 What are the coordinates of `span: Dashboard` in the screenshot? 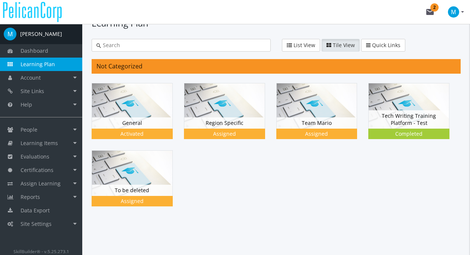 It's located at (34, 50).